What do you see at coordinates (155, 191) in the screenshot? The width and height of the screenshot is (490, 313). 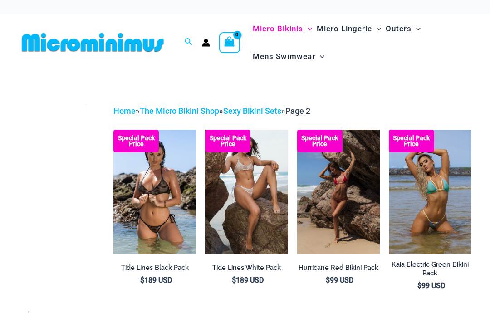 I see `img: Tide Lines Black 350 Halter Top 470 Thong 04` at bounding box center [155, 191].